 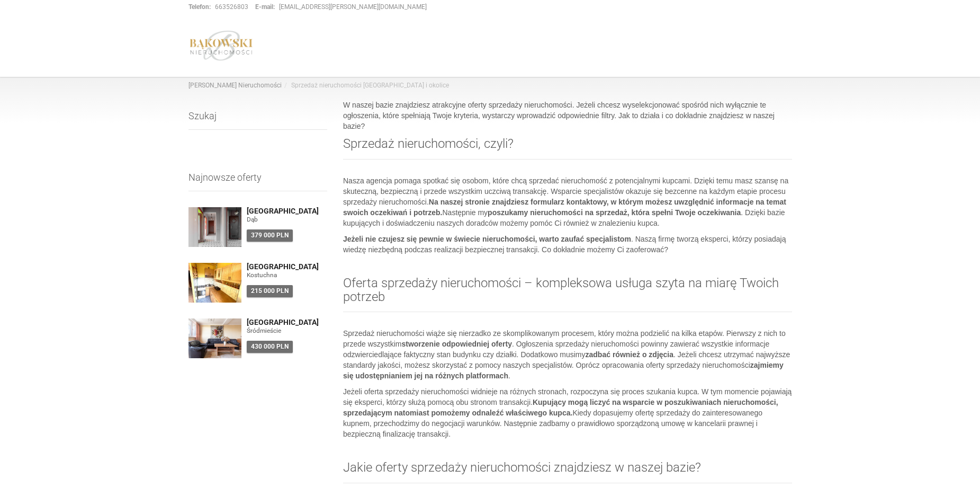 What do you see at coordinates (561, 408) in the screenshot?
I see `strong: Kupujący mogą liczyć na wsparcie w poszukiwaniach nieruchomości, sprzedającym natomiast pomożemy ...` at bounding box center [561, 408].